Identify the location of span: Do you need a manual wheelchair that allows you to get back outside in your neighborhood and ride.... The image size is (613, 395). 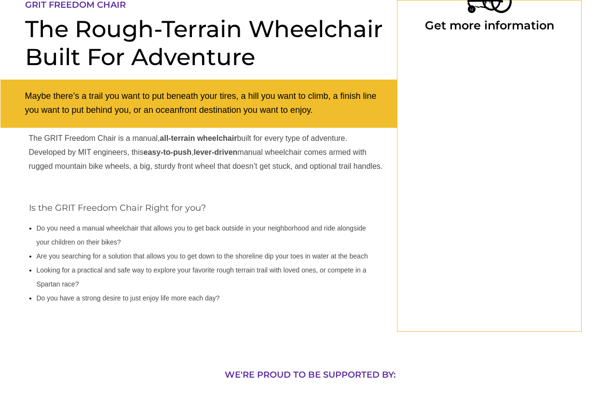
(201, 235).